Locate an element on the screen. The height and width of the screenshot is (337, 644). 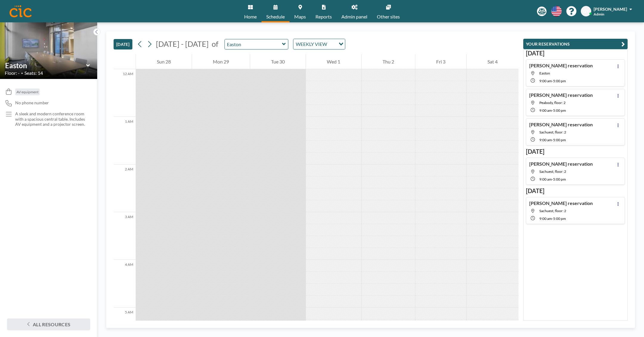
div: Mon 29 is located at coordinates (221, 62).